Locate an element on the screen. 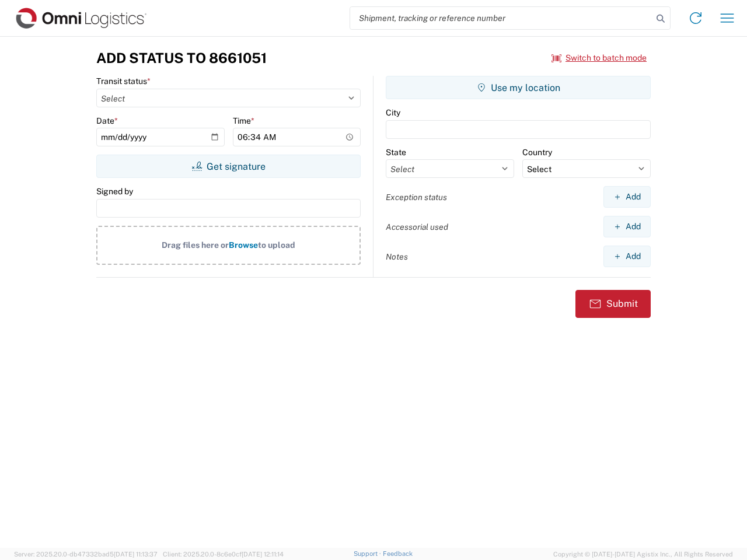  label: Accessorial used is located at coordinates (417, 227).